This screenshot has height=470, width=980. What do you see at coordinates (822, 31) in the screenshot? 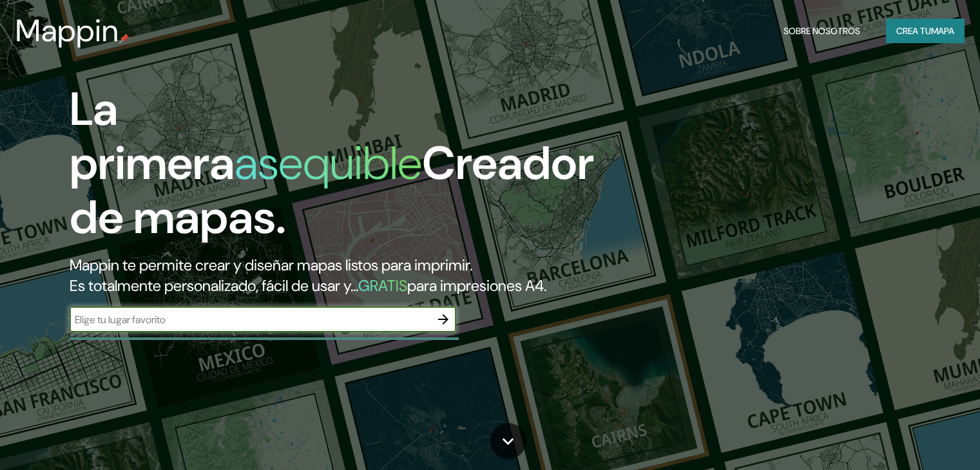
I see `font: Sobre nosotros` at bounding box center [822, 31].